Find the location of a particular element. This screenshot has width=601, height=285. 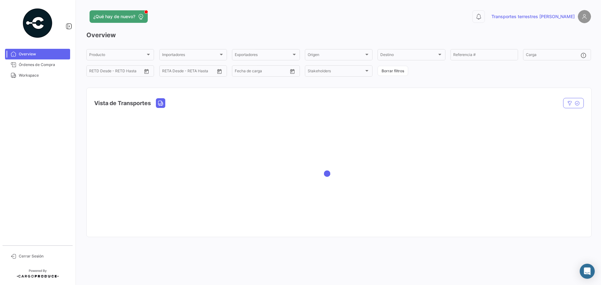

span: Stakeholders is located at coordinates (336, 72).